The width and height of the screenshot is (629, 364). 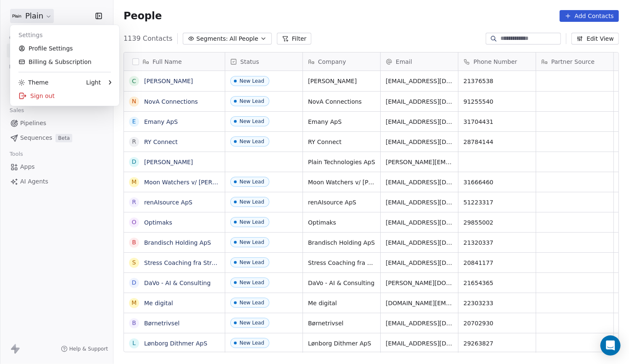 What do you see at coordinates (65, 62) in the screenshot?
I see `a: Billing & Subscription` at bounding box center [65, 62].